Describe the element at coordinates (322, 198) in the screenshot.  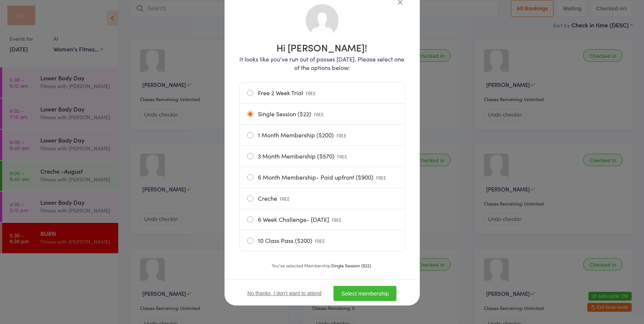
I see `label: Creche` at that location.